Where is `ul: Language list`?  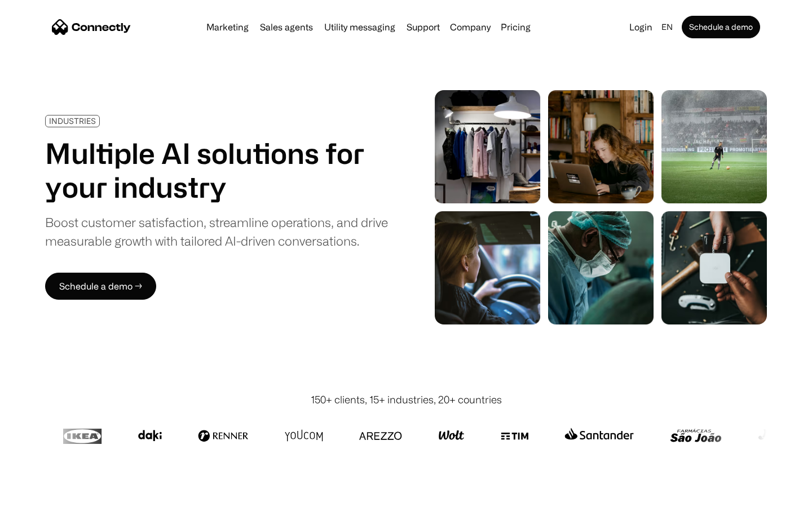
ul: Language list is located at coordinates (45, 496).